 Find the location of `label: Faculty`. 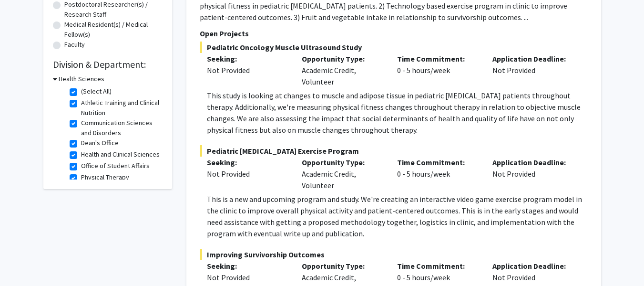

label: Faculty is located at coordinates (74, 44).